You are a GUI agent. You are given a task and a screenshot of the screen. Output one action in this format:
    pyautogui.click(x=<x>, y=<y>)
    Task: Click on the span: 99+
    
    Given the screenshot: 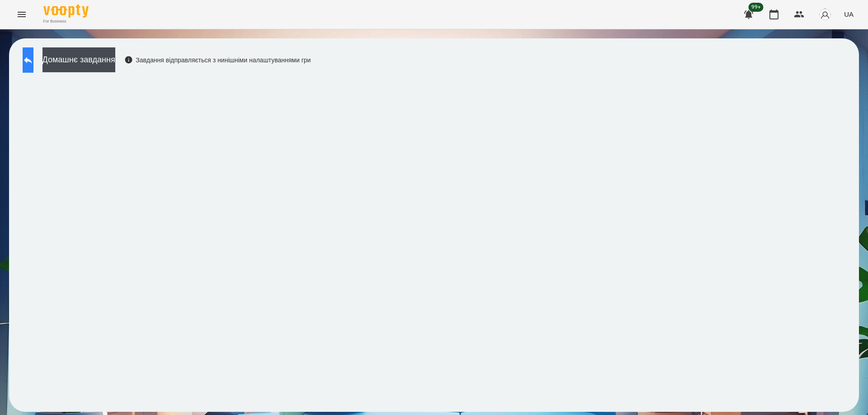 What is the action you would take?
    pyautogui.click(x=756, y=7)
    